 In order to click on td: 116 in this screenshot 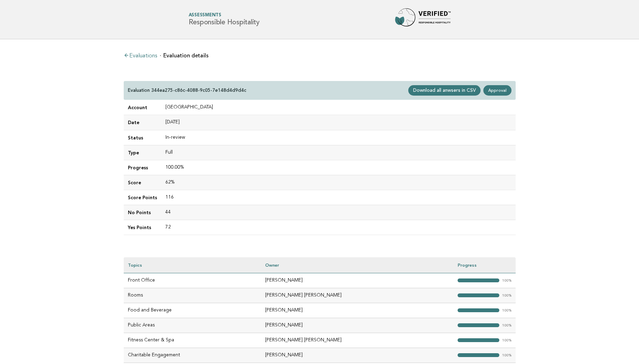, I will do `click(338, 197)`.